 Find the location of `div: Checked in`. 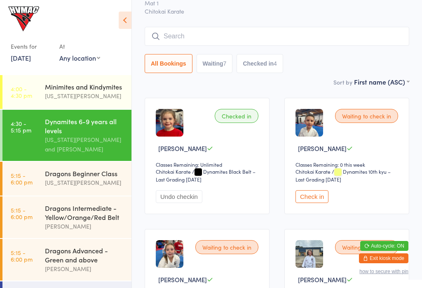

div: Checked in is located at coordinates (237, 116).